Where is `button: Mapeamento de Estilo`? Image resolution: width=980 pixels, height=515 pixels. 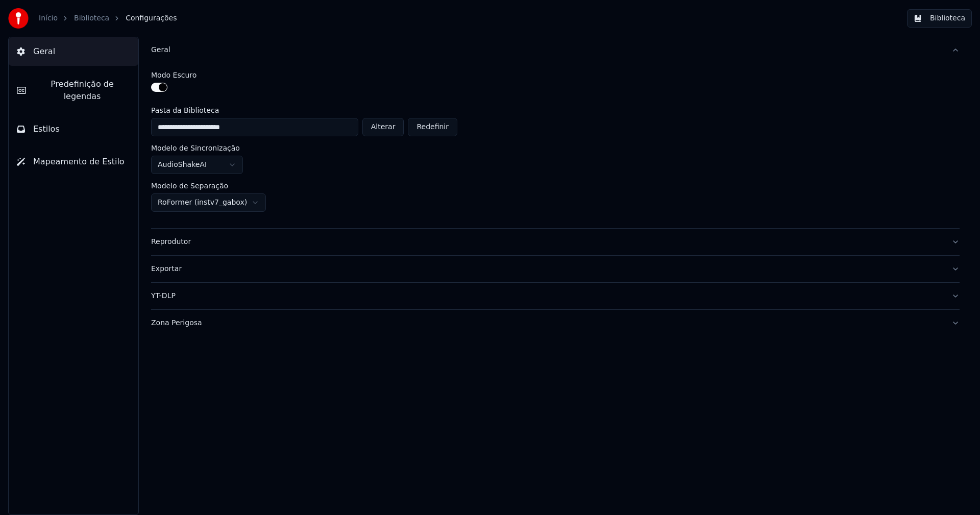
button: Mapeamento de Estilo is located at coordinates (73, 162).